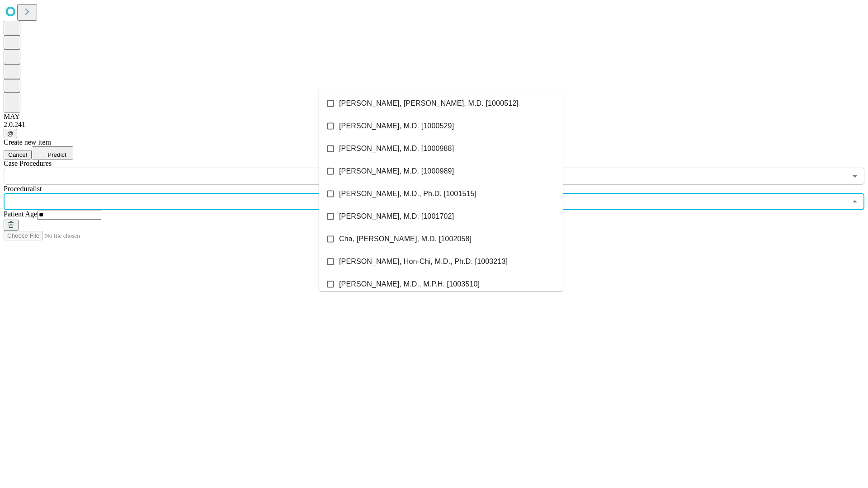 Image resolution: width=868 pixels, height=488 pixels. Describe the element at coordinates (53, 153) in the screenshot. I see `button: Predict` at that location.